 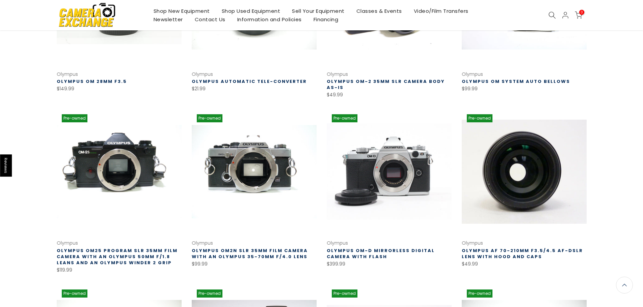 I want to click on a: Olympus OM2N SLR 35mm Film Camera with an Olympus 35-70mm f/4.0 Lens, so click(x=250, y=254).